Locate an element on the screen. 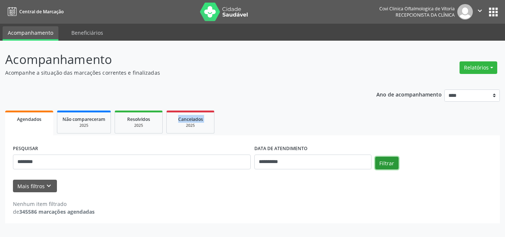 This screenshot has width=505, height=237. i: keyboard_arrow_down is located at coordinates (49, 186).